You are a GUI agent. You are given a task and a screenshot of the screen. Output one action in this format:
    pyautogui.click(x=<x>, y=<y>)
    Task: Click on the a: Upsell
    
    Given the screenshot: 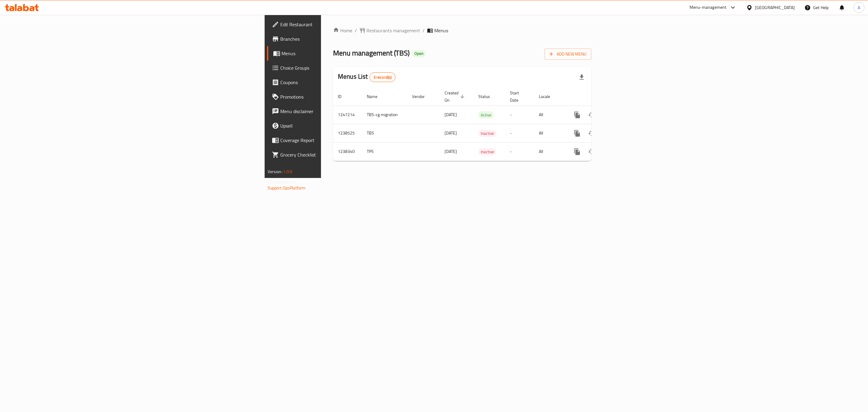 What is the action you would take?
    pyautogui.click(x=338, y=126)
    